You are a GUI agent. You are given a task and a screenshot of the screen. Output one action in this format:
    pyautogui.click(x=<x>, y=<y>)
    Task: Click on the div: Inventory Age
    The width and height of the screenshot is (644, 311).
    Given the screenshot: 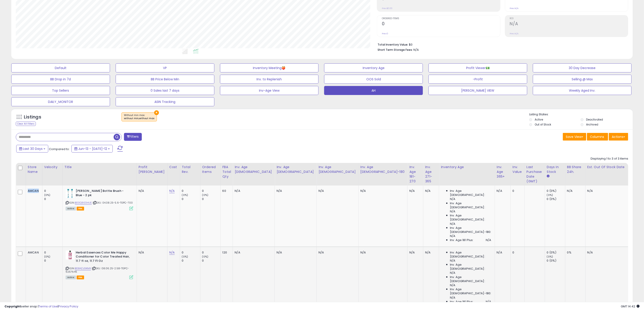 What is the action you would take?
    pyautogui.click(x=467, y=167)
    